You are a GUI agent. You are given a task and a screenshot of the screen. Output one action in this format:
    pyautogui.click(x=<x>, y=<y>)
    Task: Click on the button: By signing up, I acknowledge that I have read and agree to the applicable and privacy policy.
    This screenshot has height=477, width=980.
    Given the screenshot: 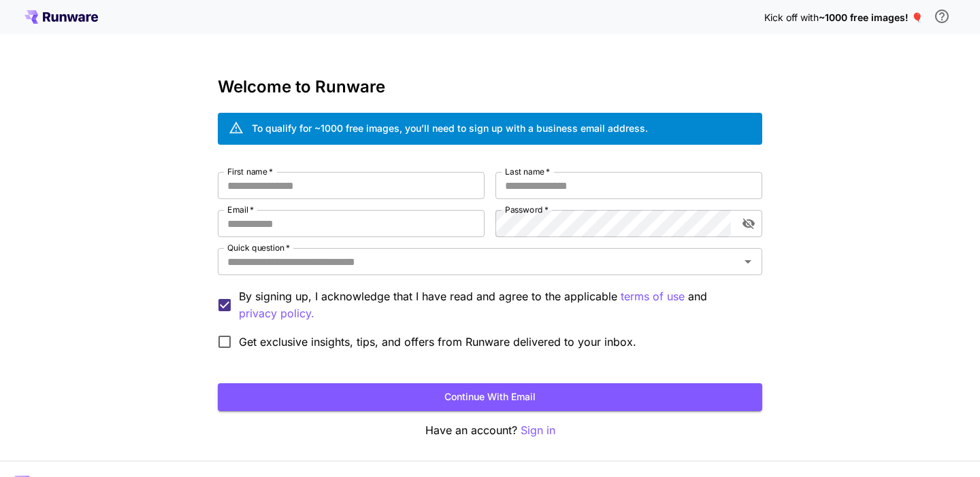 What is the action you would take?
    pyautogui.click(x=653, y=296)
    